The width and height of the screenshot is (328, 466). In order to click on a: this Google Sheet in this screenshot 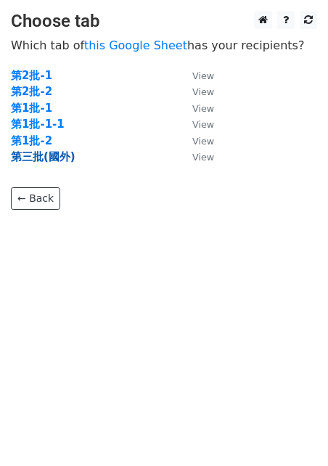, I will do `click(136, 45)`.